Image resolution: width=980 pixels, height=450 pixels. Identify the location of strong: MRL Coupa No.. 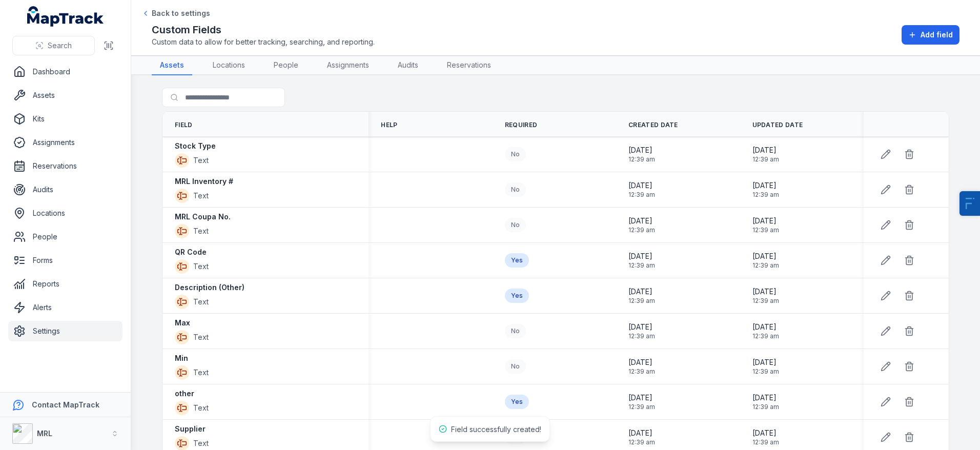
(203, 217).